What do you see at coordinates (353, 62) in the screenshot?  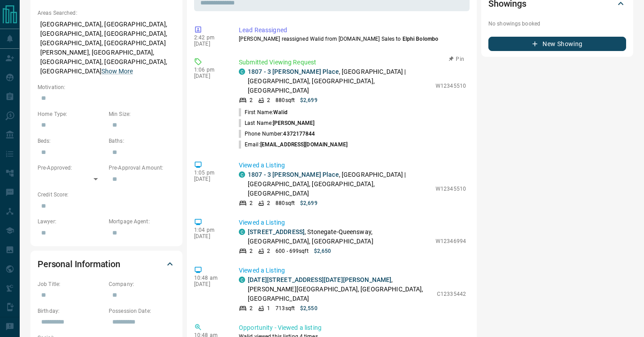 I see `p: Submitted Viewing Request` at bounding box center [353, 62].